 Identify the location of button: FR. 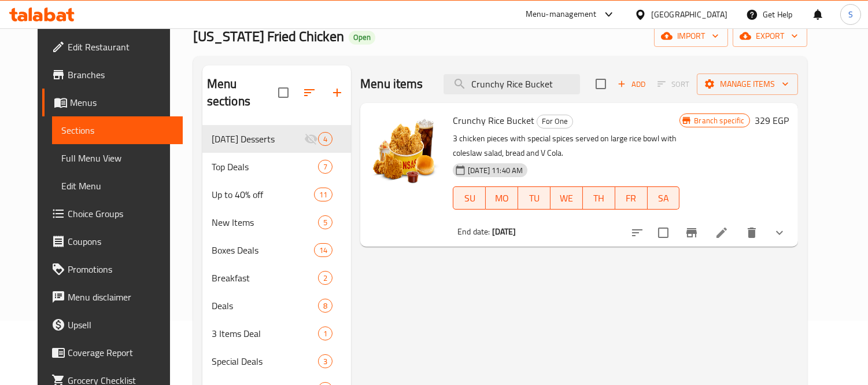
(632, 198).